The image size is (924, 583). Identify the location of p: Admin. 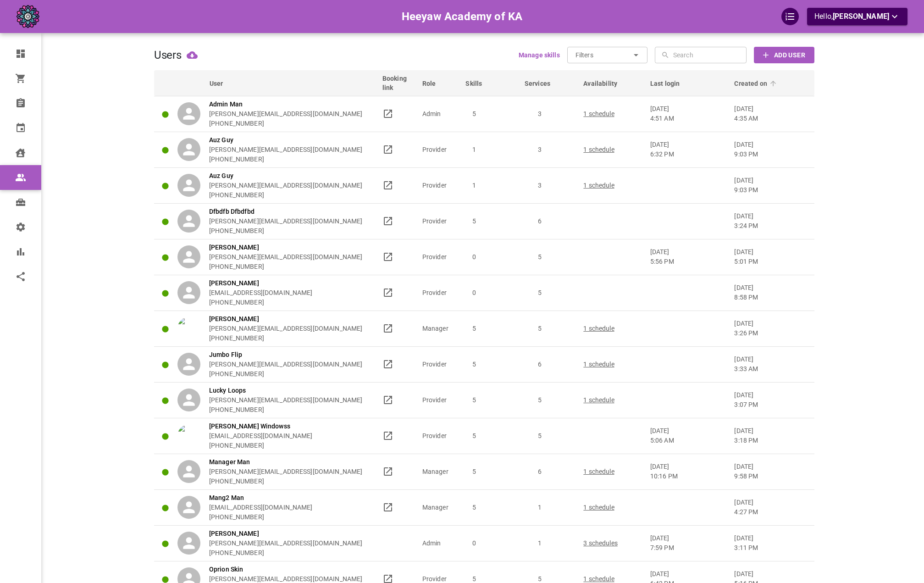
(440, 114).